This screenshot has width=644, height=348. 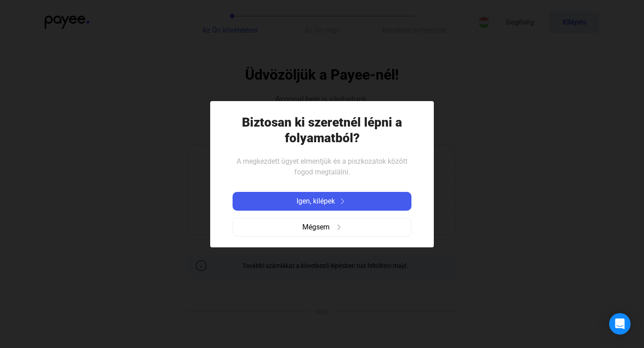 What do you see at coordinates (322, 130) in the screenshot?
I see `h1: Biztosan ki szeretnél lépni a folyamatból?` at bounding box center [322, 130].